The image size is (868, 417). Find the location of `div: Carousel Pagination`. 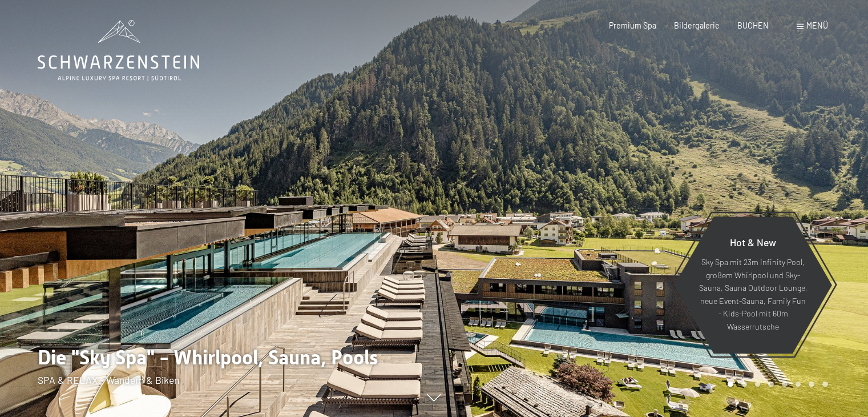

div: Carousel Pagination is located at coordinates (775, 385).